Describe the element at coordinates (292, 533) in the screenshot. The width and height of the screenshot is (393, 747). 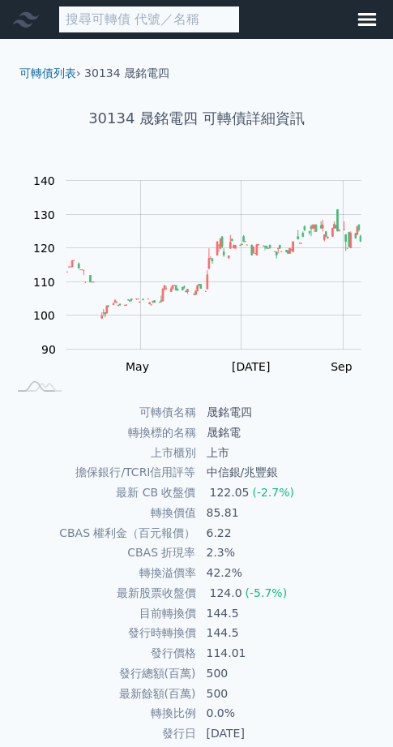
I see `td: 6.22` at that location.